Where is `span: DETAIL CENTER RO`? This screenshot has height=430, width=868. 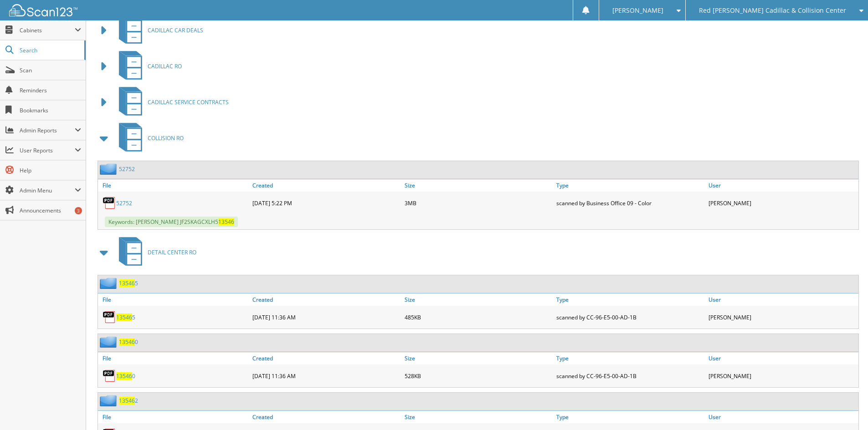
span: DETAIL CENTER RO is located at coordinates (171, 253).